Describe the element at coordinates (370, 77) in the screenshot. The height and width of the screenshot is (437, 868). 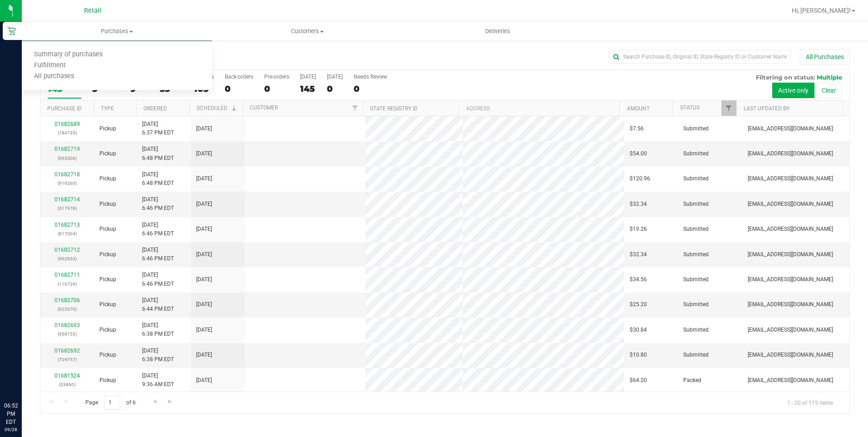
I see `div: Needs Review` at that location.